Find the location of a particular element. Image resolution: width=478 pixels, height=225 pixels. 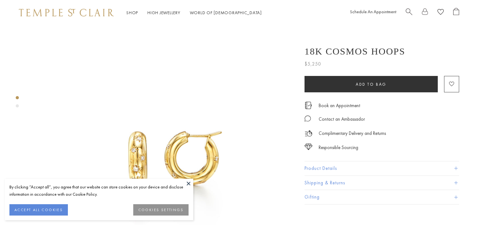

a: Open Shopping Bag is located at coordinates (456, 13).